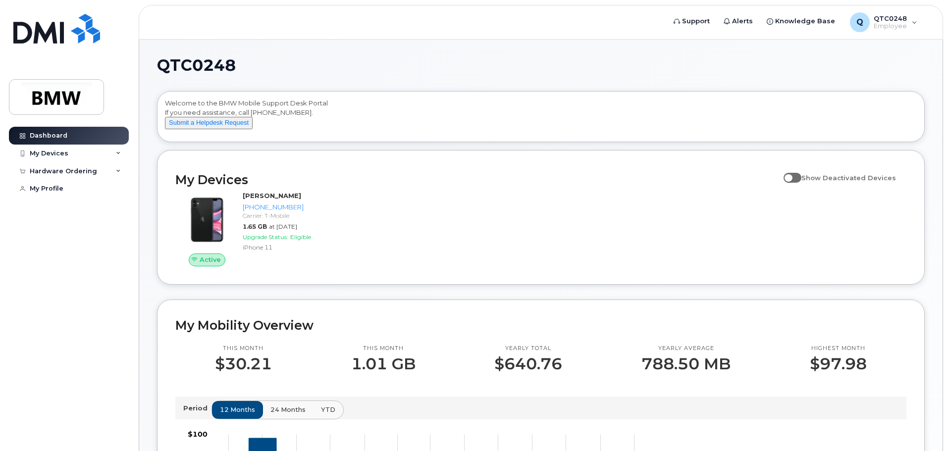  What do you see at coordinates (528, 364) in the screenshot?
I see `p: $640.76` at bounding box center [528, 364].